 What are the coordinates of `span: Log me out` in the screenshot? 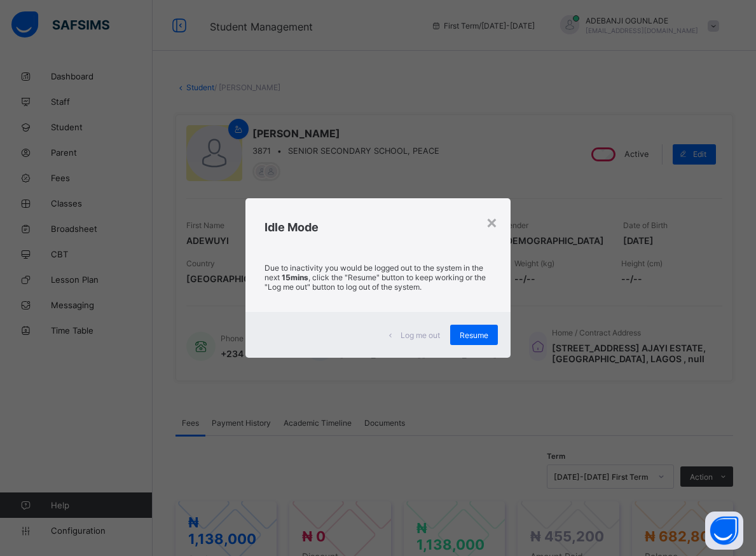 It's located at (420, 335).